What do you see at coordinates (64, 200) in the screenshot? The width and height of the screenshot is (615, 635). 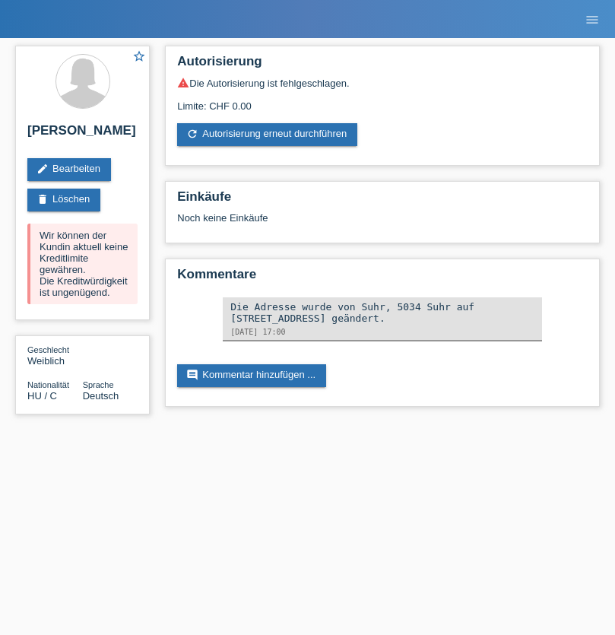 I see `a: deleteLöschen` at bounding box center [64, 200].